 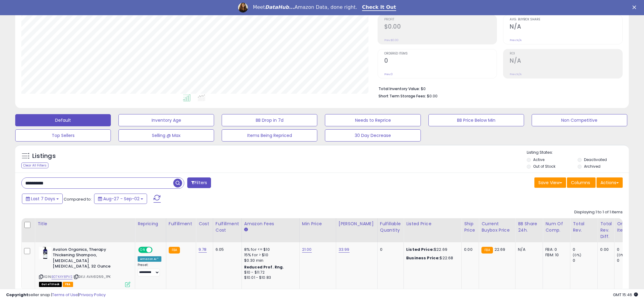 I want to click on div: N/A, so click(x=527, y=249).